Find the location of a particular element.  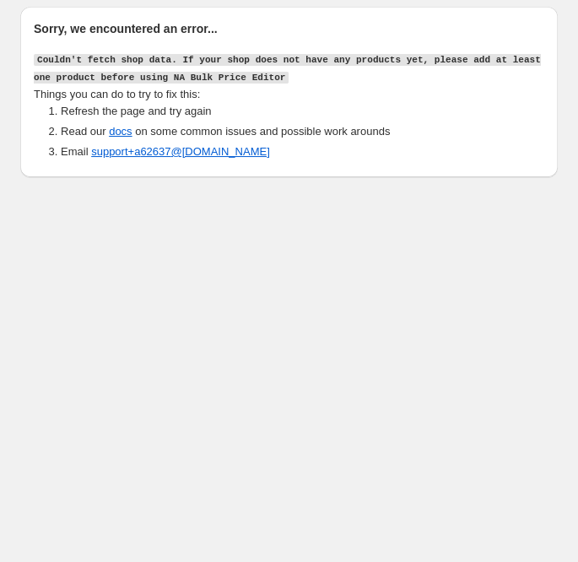

span: Things you can do to try to fix this: is located at coordinates (116, 94).